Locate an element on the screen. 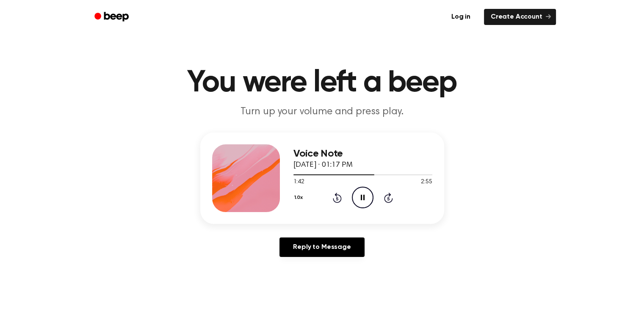 This screenshot has width=644, height=309. a: Create Account is located at coordinates (520, 17).